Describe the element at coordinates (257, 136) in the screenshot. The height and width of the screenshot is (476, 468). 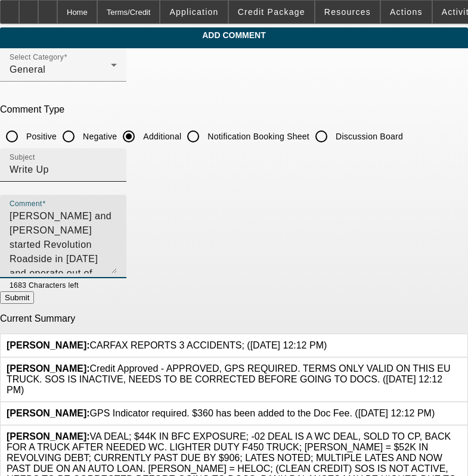
I see `label: Notification Booking Sheet` at that location.